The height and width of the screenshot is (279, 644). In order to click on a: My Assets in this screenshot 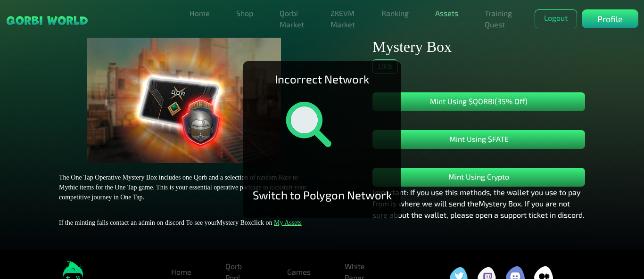, I will do `click(287, 223)`.